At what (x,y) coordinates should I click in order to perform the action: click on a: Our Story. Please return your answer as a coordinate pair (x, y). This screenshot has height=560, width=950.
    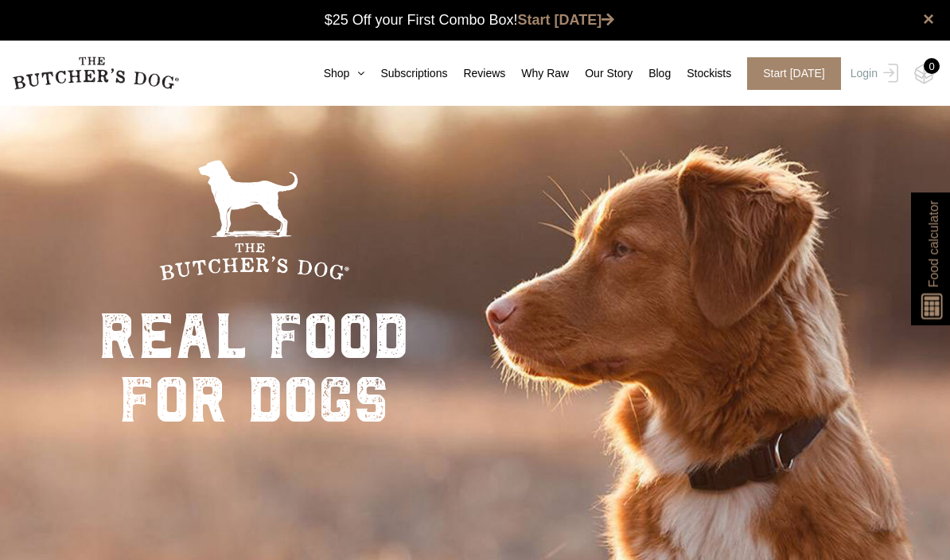
    Looking at the image, I should click on (601, 73).